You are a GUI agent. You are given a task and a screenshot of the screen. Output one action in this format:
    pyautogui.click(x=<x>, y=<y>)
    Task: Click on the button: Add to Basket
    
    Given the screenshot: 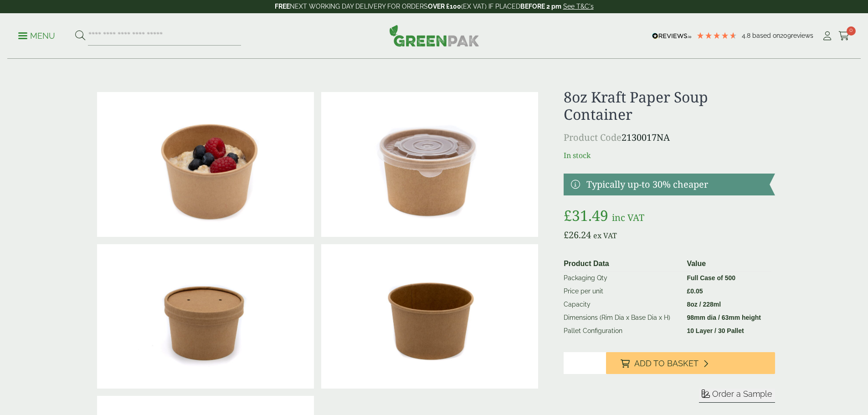 What is the action you would take?
    pyautogui.click(x=690, y=363)
    